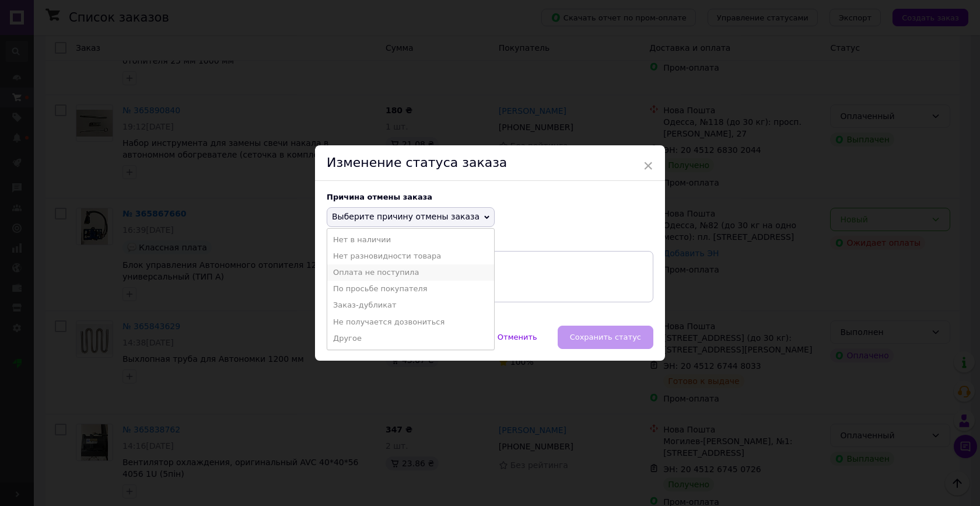 This screenshot has width=980, height=506. Describe the element at coordinates (411, 322) in the screenshot. I see `li: Не получается дозвониться` at that location.